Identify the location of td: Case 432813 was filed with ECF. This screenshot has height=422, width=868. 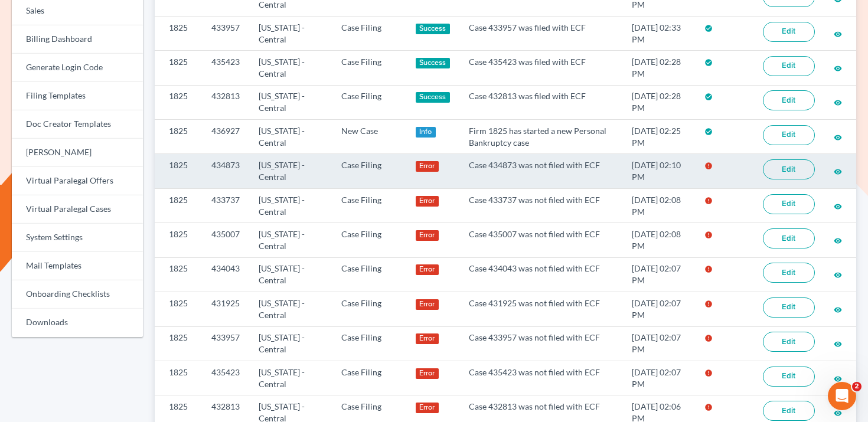
(541, 102).